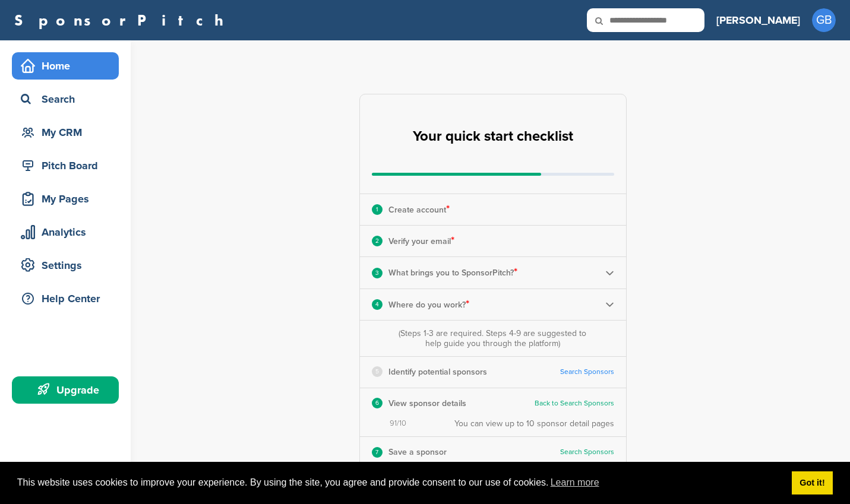  What do you see at coordinates (427, 403) in the screenshot?
I see `p: View sponsor details` at bounding box center [427, 403].